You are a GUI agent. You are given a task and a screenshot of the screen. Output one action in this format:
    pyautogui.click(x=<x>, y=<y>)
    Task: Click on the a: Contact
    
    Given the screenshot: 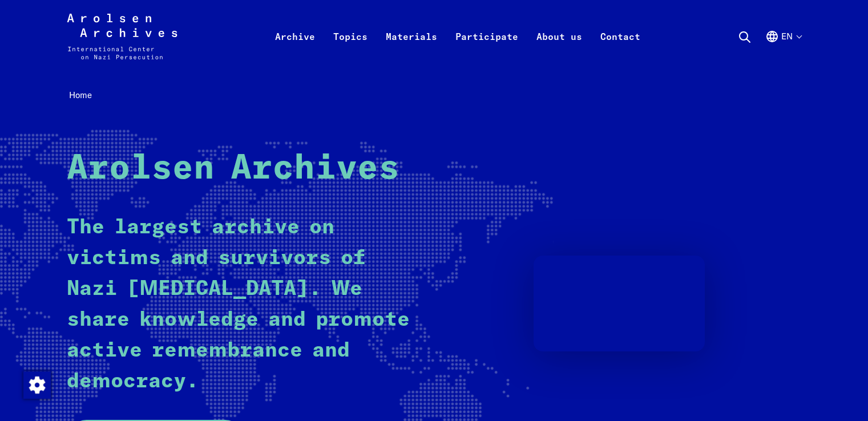 What is the action you would take?
    pyautogui.click(x=620, y=50)
    